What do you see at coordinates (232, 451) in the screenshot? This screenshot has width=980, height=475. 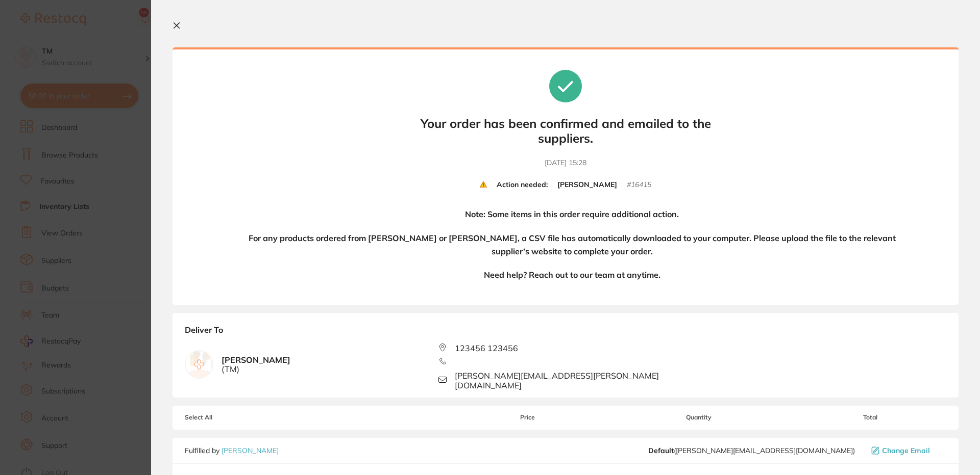 I see `p: Fulfilled by` at bounding box center [232, 451].